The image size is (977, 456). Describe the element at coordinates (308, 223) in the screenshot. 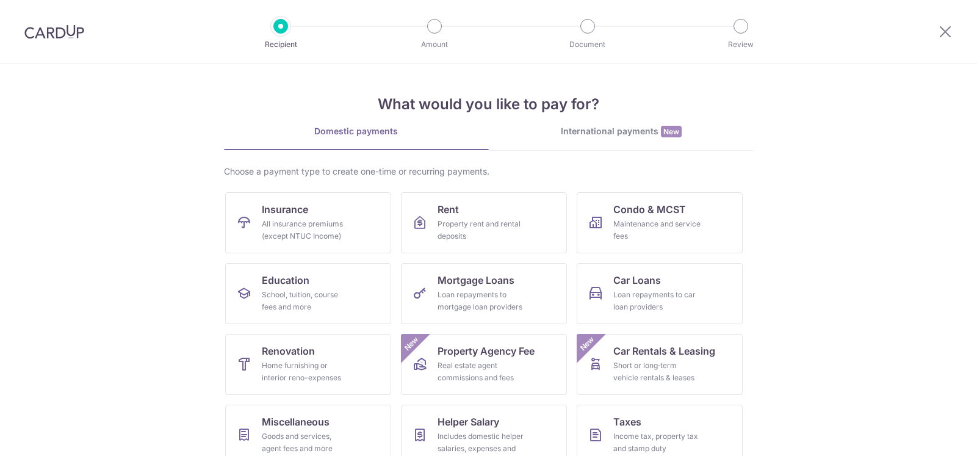

I see `a: InsuranceAll insurance premiums (except NTUC Income)` at that location.